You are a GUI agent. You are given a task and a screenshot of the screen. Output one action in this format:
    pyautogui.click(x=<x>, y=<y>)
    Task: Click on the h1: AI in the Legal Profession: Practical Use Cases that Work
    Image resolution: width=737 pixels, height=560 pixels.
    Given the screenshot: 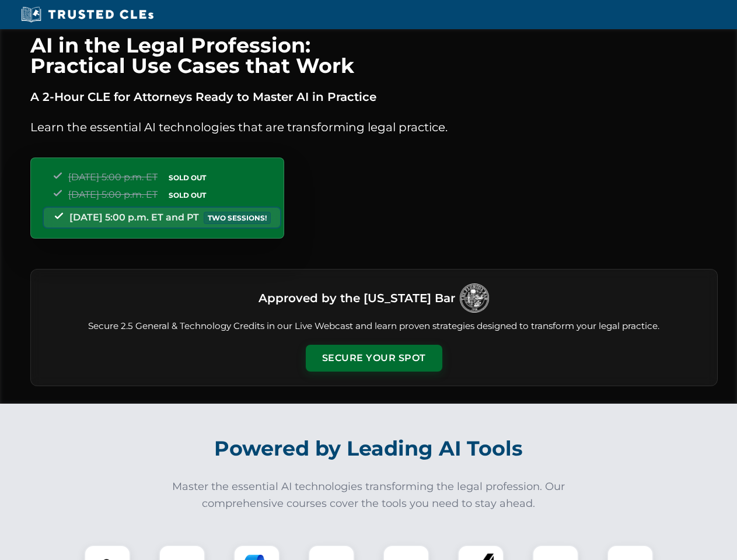 What is the action you would take?
    pyautogui.click(x=374, y=55)
    